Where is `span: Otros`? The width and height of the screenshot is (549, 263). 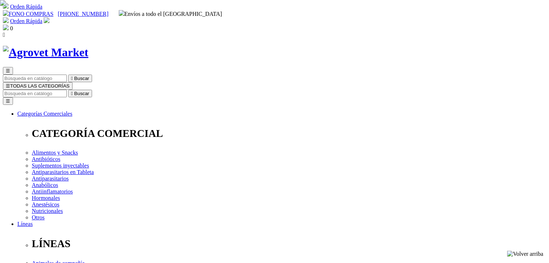 span: Otros is located at coordinates (38, 218).